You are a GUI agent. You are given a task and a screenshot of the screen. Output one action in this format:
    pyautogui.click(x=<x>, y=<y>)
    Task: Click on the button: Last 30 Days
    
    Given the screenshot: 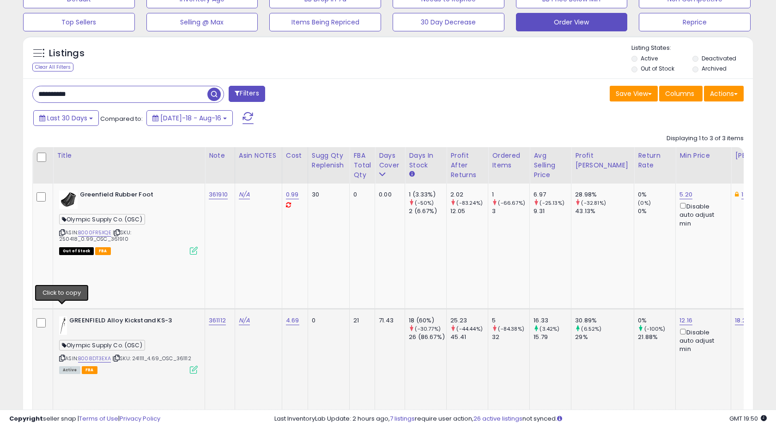 What is the action you would take?
    pyautogui.click(x=66, y=118)
    